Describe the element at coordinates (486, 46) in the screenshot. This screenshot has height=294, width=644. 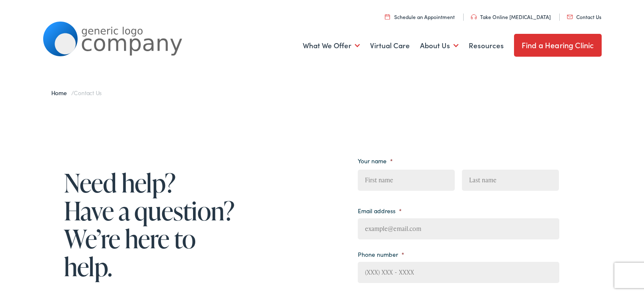
I see `a: Resources` at that location.